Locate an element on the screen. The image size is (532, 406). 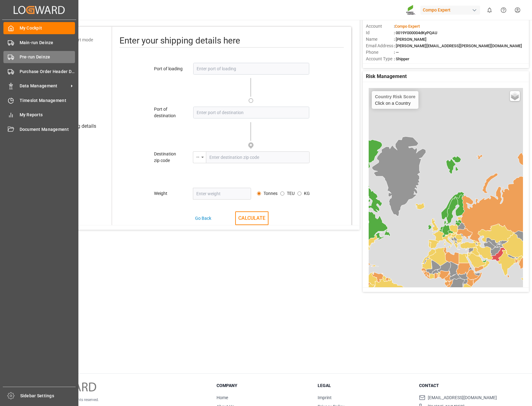
span: Name is located at coordinates (380, 39).